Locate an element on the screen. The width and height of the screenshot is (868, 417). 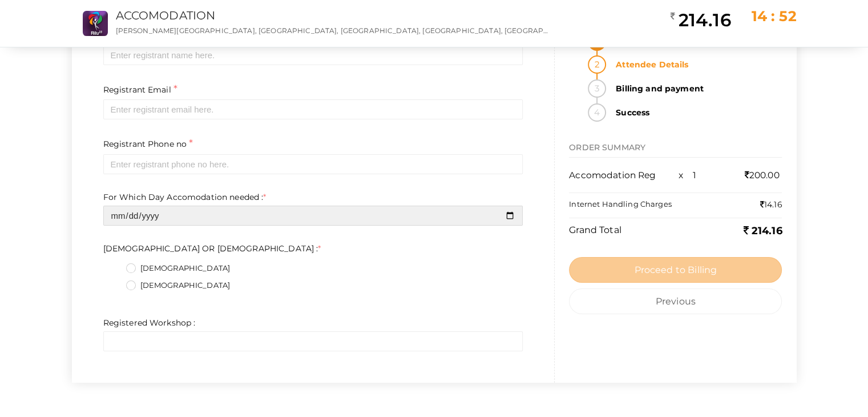
input: Enter registrant email here. is located at coordinates (313, 109).